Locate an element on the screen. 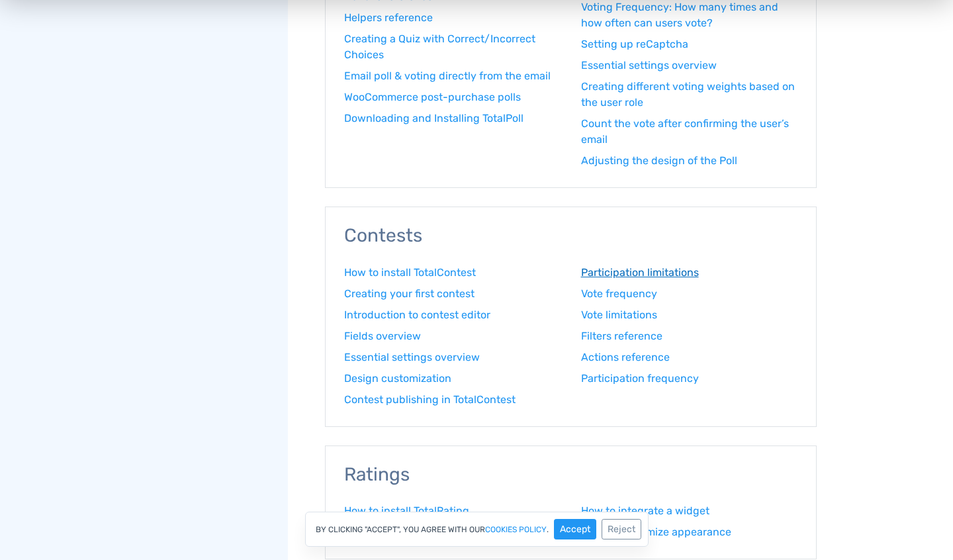  h3: Contests is located at coordinates (570, 235).